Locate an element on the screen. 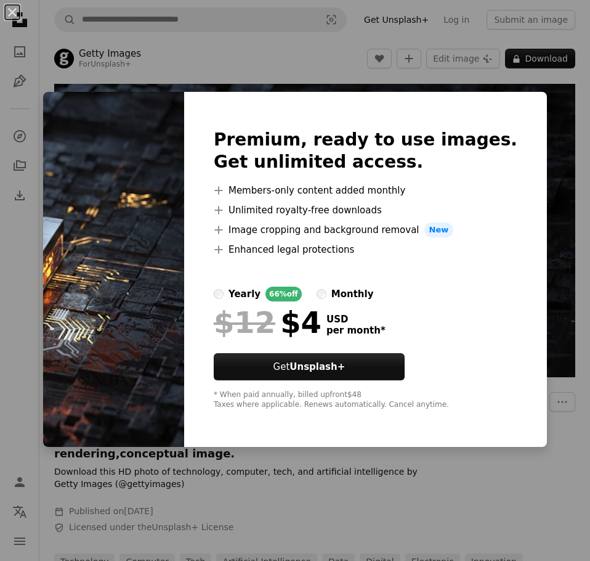 The width and height of the screenshot is (590, 561). span: $12 is located at coordinates (245, 322).